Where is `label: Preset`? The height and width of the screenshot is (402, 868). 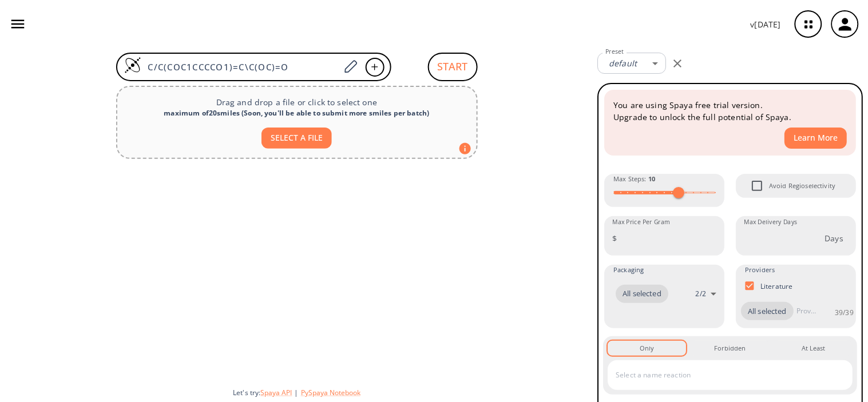 label: Preset is located at coordinates (615, 52).